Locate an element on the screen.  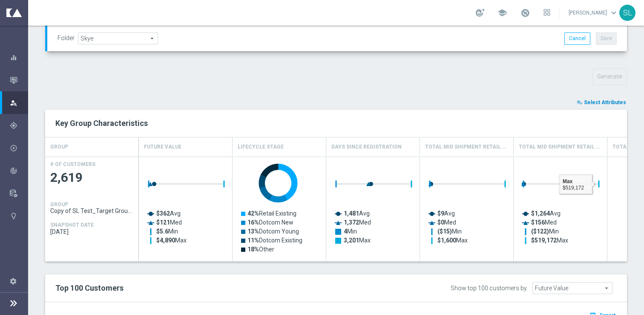
div: gps_fixed Plan is located at coordinates (19, 125).